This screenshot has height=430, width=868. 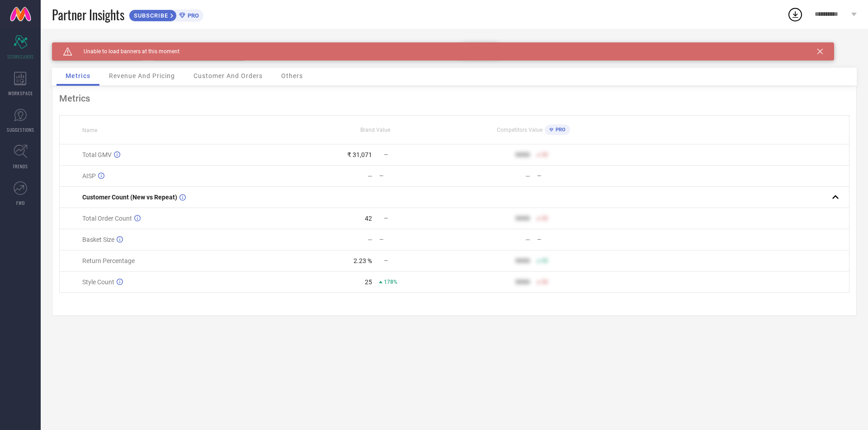 I want to click on span: Others, so click(x=292, y=76).